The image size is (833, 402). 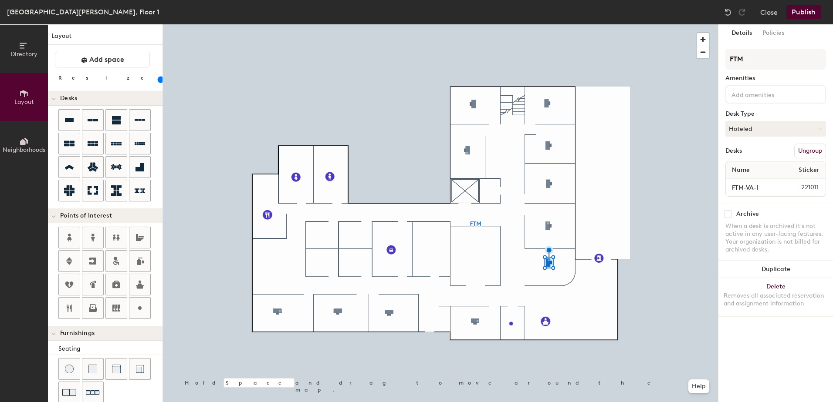 What do you see at coordinates (69, 369) in the screenshot?
I see `img: Stool` at bounding box center [69, 369].